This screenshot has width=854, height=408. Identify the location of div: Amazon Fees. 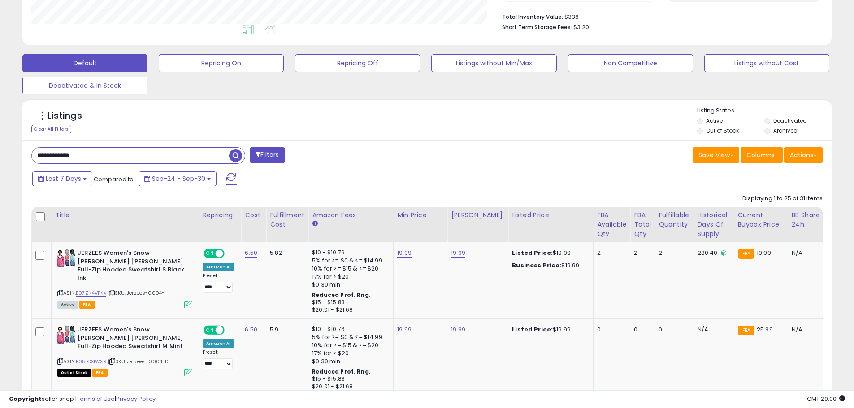
(350, 215).